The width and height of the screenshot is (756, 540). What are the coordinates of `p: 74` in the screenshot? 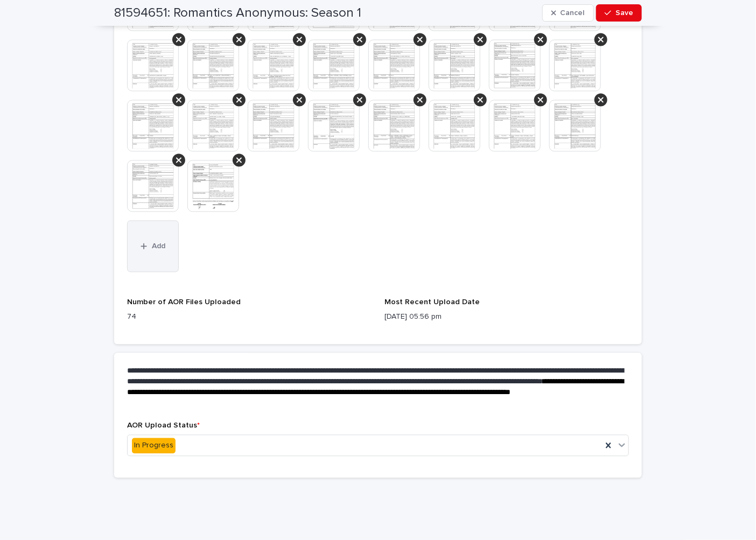 It's located at (249, 317).